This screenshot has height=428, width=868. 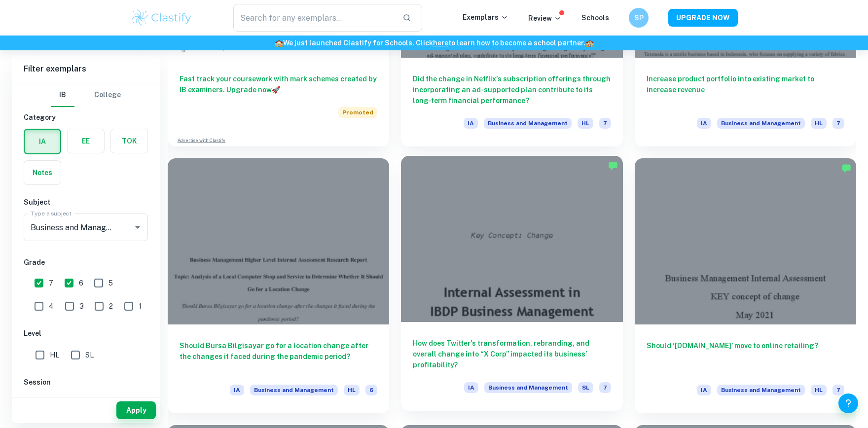 What do you see at coordinates (485, 17) in the screenshot?
I see `p: Exemplars` at bounding box center [485, 17].